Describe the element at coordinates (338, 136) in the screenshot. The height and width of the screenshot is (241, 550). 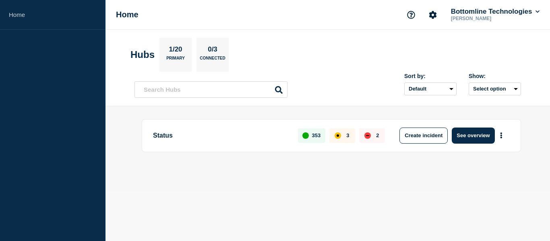
I see `div: affected` at that location.